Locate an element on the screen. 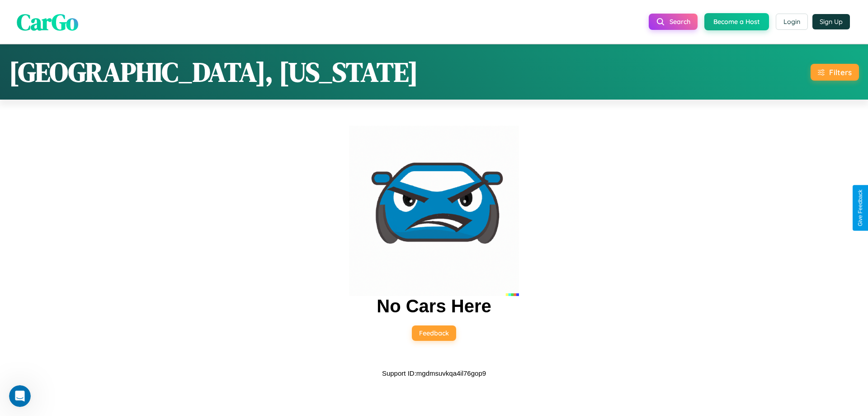 This screenshot has width=868, height=416. button: Feedback is located at coordinates (434, 333).